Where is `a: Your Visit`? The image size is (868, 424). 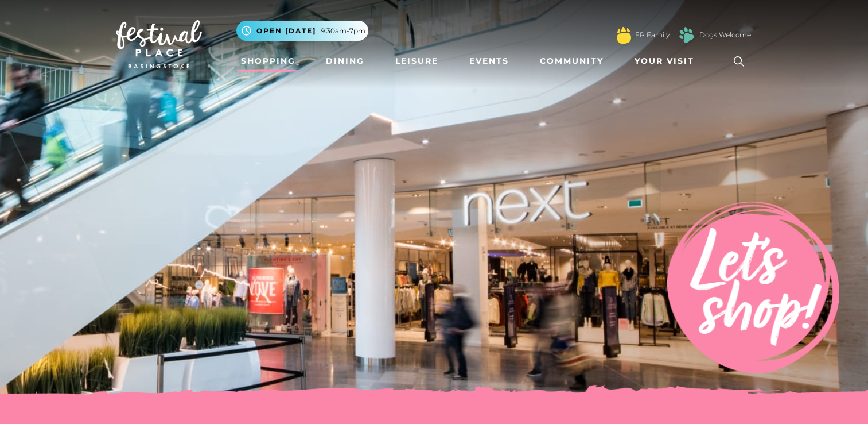 a: Your Visit is located at coordinates (667, 61).